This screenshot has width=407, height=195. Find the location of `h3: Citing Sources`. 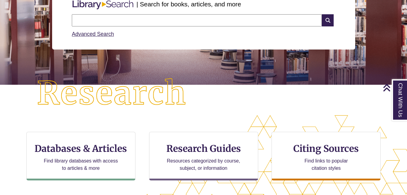

h3: Citing Sources is located at coordinates (326, 148).